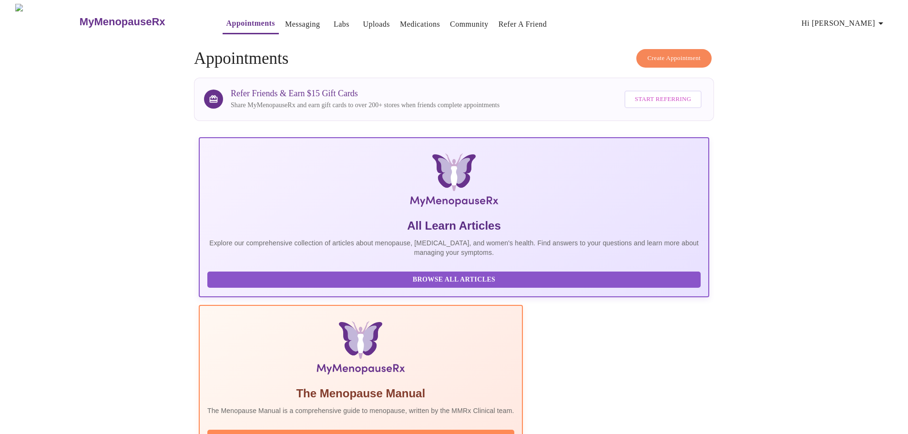  I want to click on p: Share MyMenopauseRx and earn gift cards to over 200+ stores when friends complete appointments, so click(365, 105).